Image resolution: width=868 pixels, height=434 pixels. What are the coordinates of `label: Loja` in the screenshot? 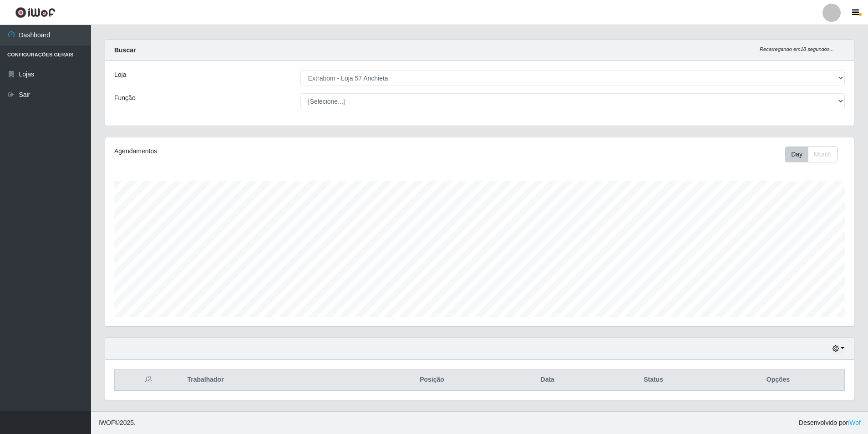 It's located at (120, 74).